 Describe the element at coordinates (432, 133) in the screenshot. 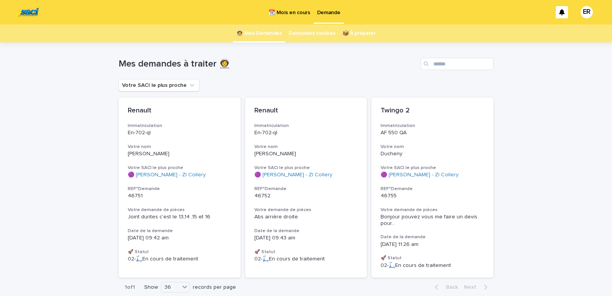

I see `p: AF 550 QA` at that location.